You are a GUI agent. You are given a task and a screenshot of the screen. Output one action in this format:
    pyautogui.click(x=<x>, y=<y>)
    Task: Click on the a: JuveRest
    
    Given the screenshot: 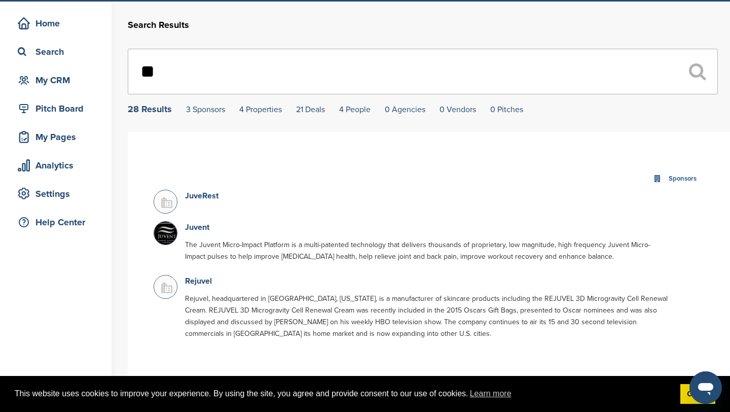 What is the action you would take?
    pyautogui.click(x=202, y=196)
    